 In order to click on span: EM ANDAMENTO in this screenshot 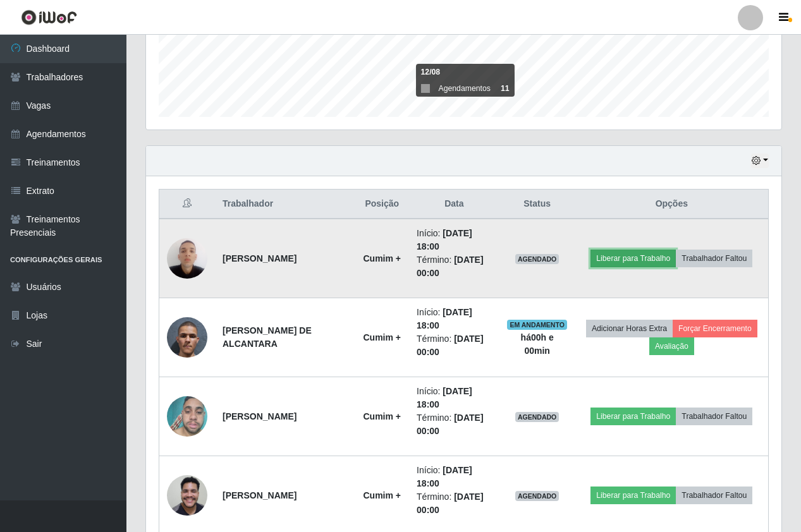, I will do `click(536, 325)`.